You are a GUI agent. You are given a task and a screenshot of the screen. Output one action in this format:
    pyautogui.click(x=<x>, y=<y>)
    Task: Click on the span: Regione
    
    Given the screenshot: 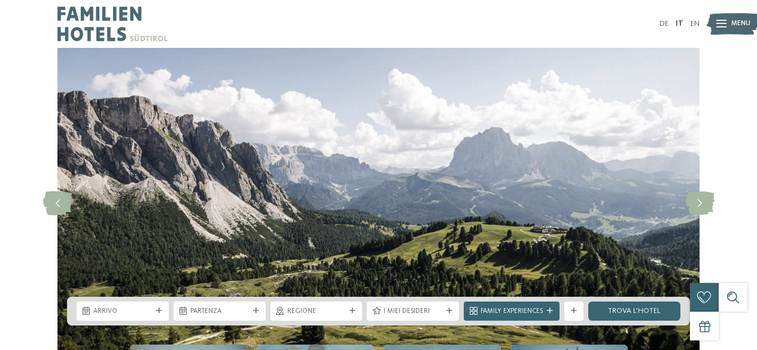 What is the action you would take?
    pyautogui.click(x=317, y=312)
    